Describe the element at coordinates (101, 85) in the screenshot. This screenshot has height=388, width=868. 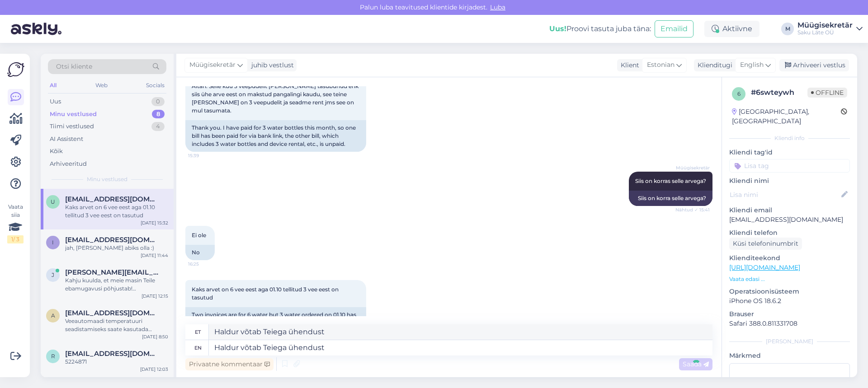
I see `div: Web` at that location.